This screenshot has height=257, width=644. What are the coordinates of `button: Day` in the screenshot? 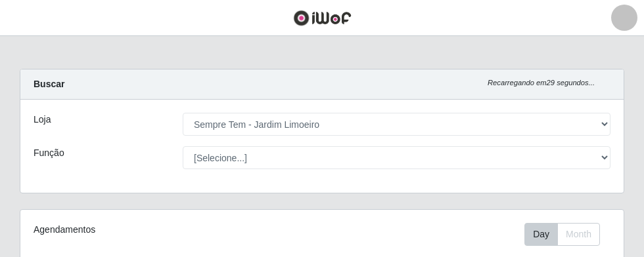 It's located at (541, 234).